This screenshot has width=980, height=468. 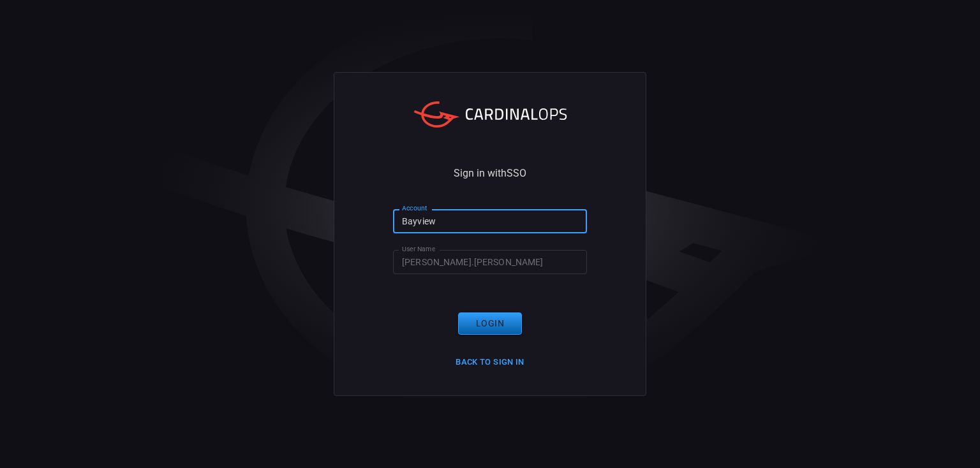 I want to click on button: Login, so click(x=490, y=323).